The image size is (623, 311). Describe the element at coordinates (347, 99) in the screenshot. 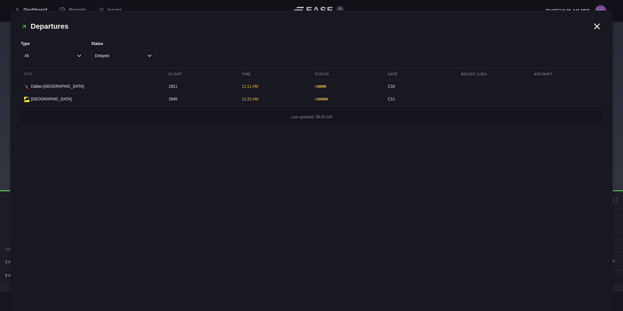

I see `div: + 180 MIN` at that location.